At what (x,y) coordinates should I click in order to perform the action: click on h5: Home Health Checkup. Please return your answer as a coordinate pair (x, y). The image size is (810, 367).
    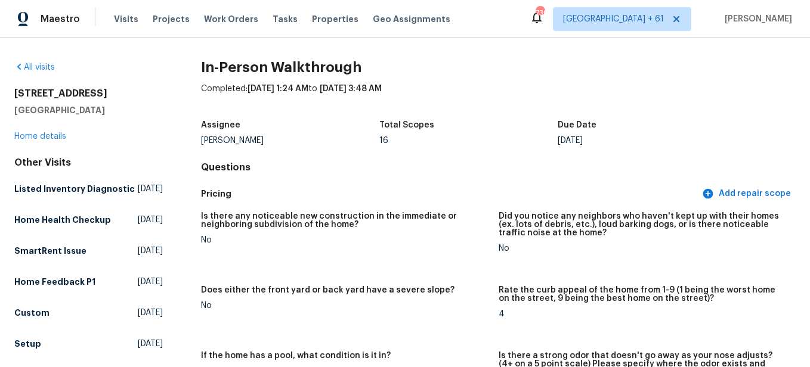
    Looking at the image, I should click on (63, 220).